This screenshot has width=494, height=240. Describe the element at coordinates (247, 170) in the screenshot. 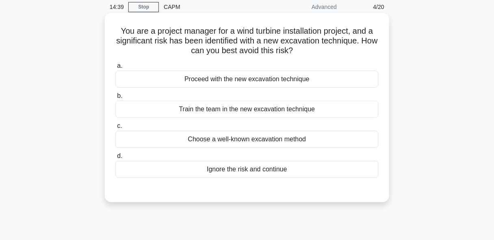

I see `div: Ignore the risk and continue` at that location.